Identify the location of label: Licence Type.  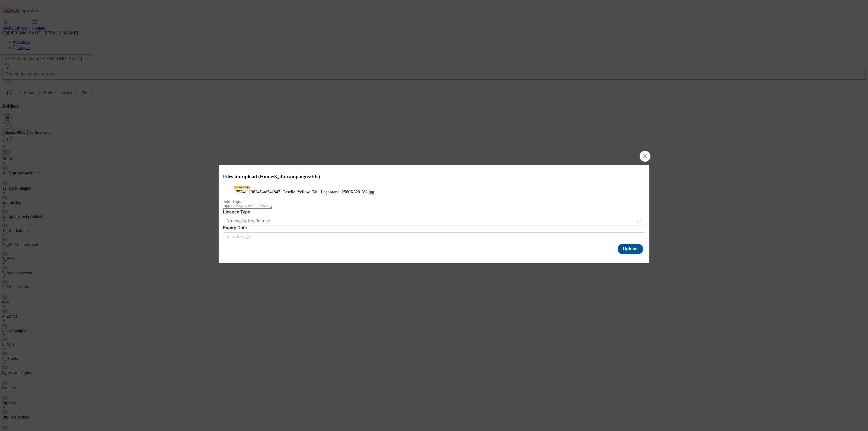
(434, 212).